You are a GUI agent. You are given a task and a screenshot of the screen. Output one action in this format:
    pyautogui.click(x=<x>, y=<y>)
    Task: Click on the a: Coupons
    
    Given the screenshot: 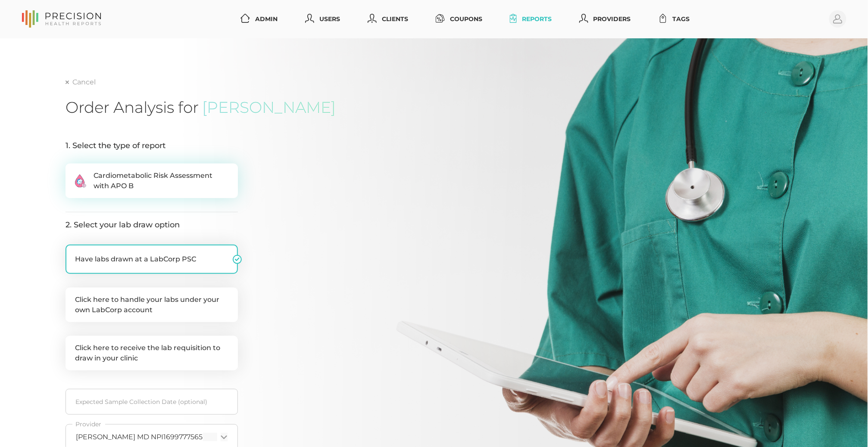 What is the action you would take?
    pyautogui.click(x=459, y=19)
    